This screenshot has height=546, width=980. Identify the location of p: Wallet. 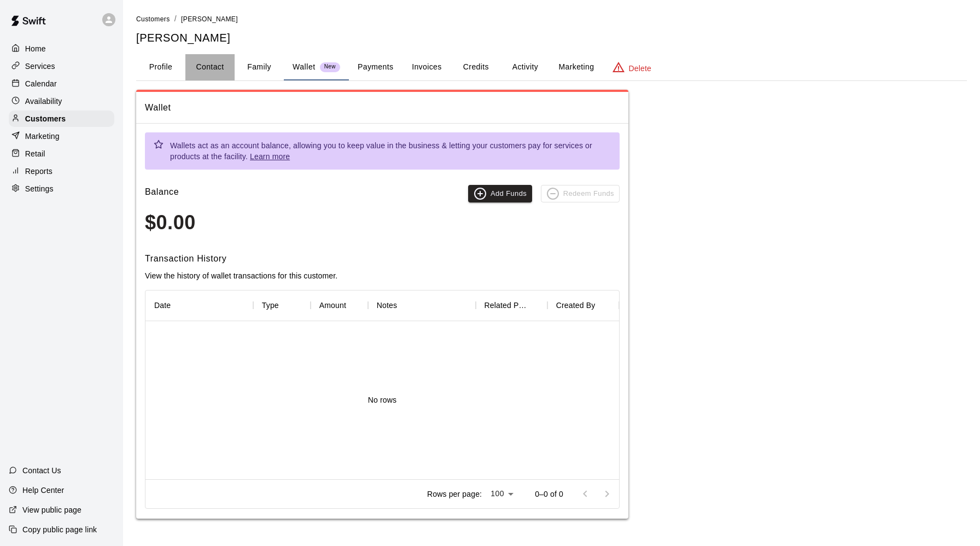
(304, 67).